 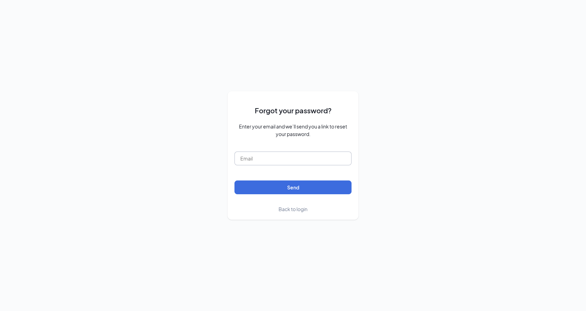 I want to click on span: Back to login, so click(x=293, y=209).